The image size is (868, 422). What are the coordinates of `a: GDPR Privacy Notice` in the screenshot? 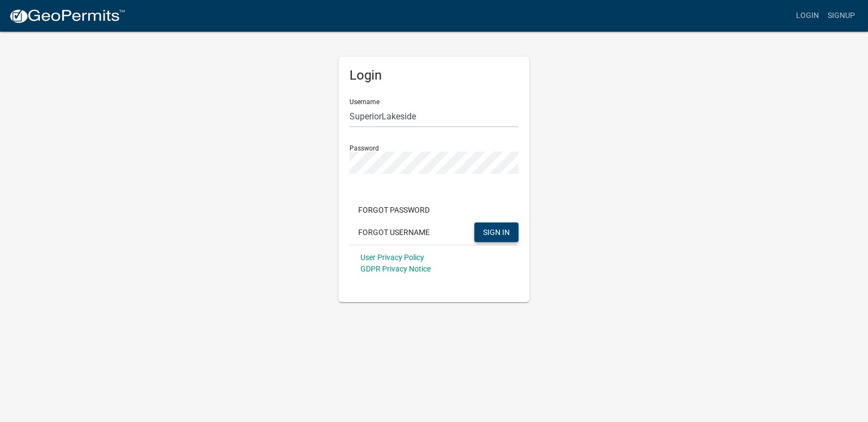 It's located at (396, 269).